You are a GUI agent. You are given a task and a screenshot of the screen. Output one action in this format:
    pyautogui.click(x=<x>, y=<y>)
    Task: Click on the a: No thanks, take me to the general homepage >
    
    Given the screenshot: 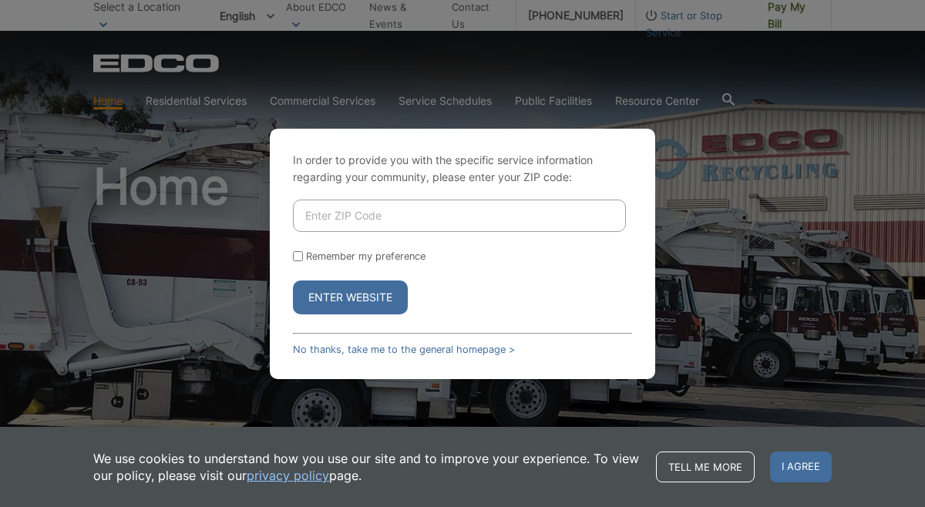 What is the action you would take?
    pyautogui.click(x=404, y=349)
    